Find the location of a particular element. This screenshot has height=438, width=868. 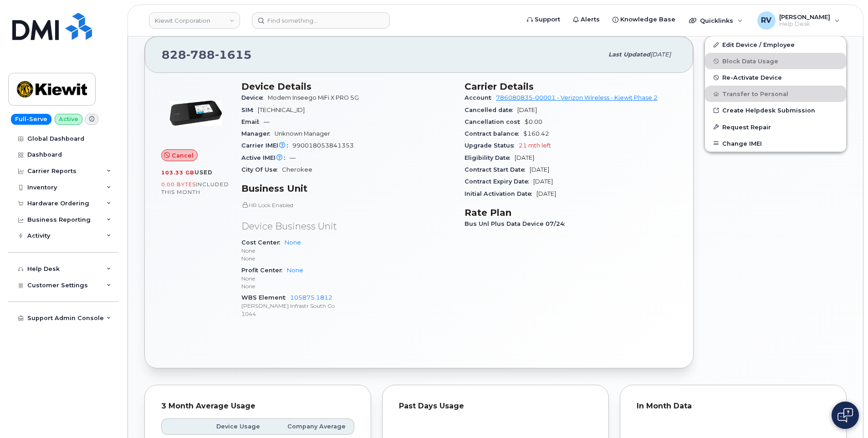

span: Contract Expiry Date is located at coordinates (498, 181).